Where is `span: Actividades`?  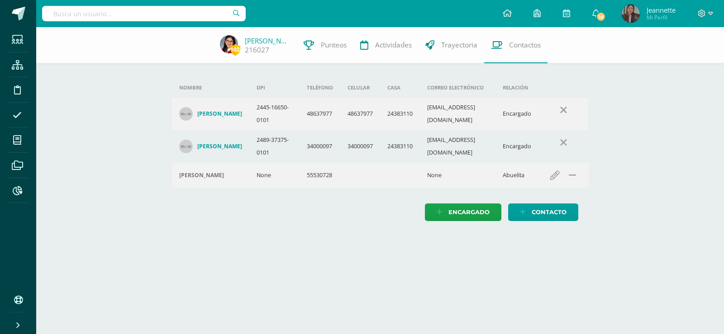
span: Actividades is located at coordinates (393, 45).